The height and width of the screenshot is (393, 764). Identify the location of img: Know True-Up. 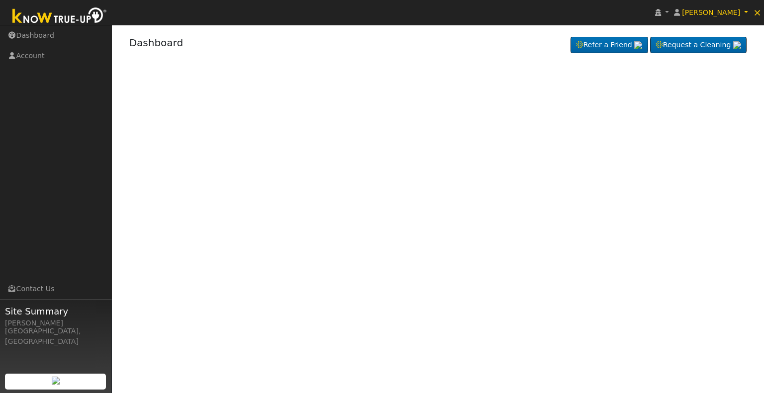
(60, 16).